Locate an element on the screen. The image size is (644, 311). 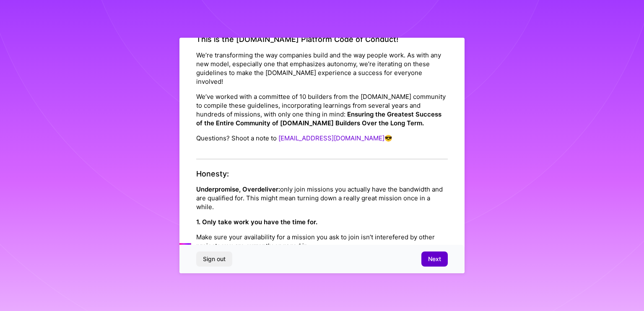
p: only join missions you actually have the bandwidth and are qualified for. This might mean turning... is located at coordinates (322, 198).